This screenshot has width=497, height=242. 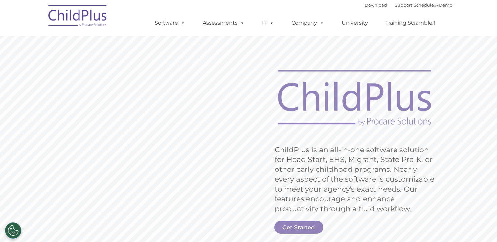 What do you see at coordinates (433, 5) in the screenshot?
I see `a: Schedule A Demo` at bounding box center [433, 5].